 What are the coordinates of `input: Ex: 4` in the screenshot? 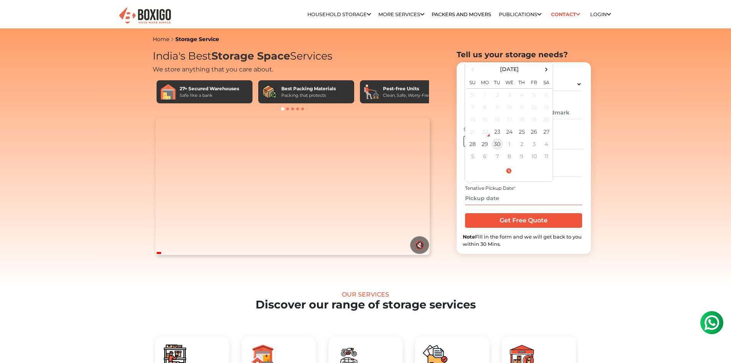 It's located at (557, 142).